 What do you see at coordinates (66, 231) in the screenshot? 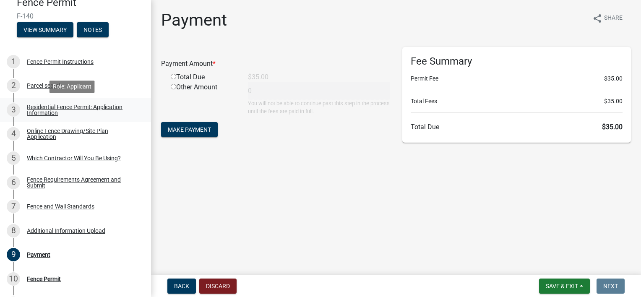
I see `div: Additional Information Upload` at bounding box center [66, 231].